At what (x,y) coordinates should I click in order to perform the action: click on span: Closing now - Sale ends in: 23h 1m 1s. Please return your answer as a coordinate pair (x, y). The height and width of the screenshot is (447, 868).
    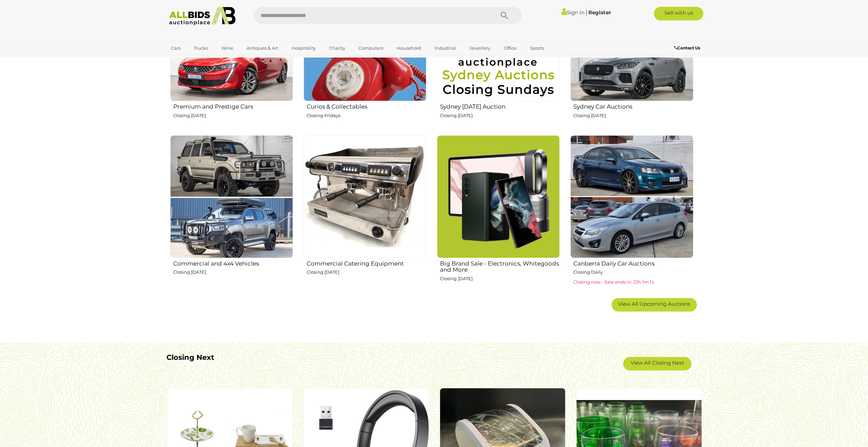
    Looking at the image, I should click on (613, 282).